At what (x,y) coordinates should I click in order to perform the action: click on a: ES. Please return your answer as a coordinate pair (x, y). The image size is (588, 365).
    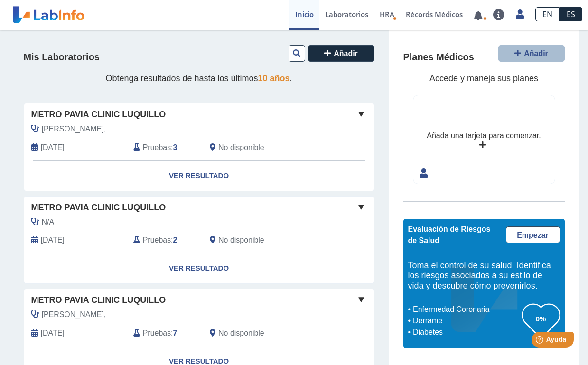
    Looking at the image, I should click on (571, 14).